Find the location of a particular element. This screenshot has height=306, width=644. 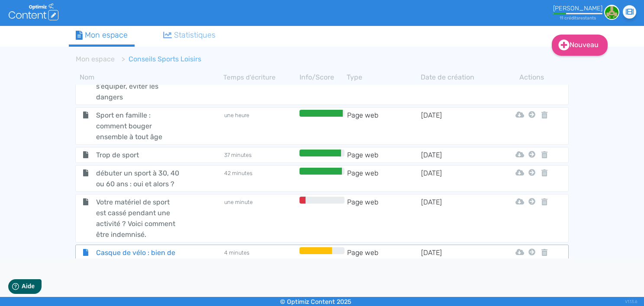

td: 37 minutes is located at coordinates (260, 155).